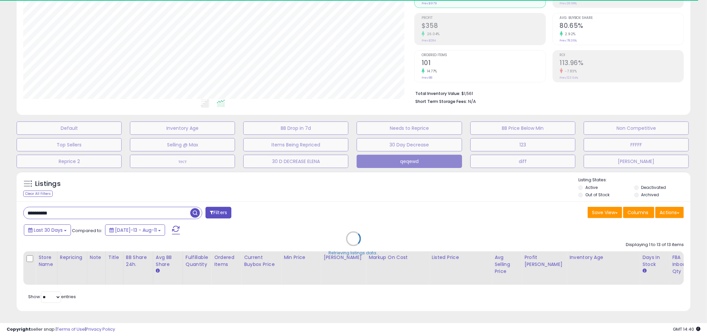 This screenshot has height=336, width=707. Describe the element at coordinates (409, 145) in the screenshot. I see `button: 30 Day Decrease` at that location.